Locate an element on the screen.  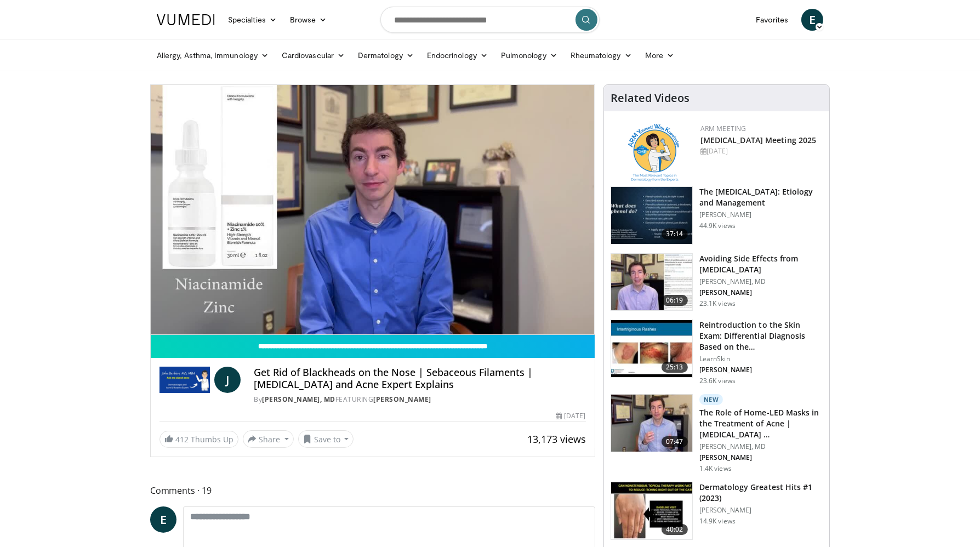
a: Allergy, Asthma, Immunology is located at coordinates (212, 55).